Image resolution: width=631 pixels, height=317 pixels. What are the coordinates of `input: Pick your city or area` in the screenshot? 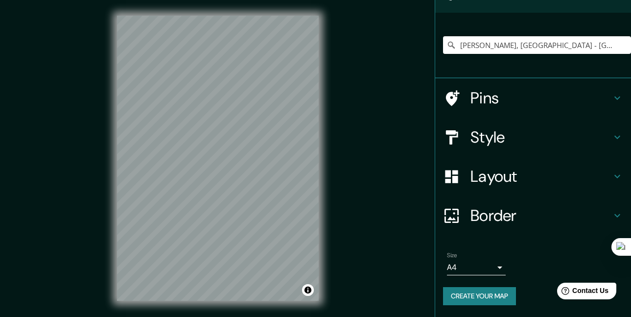 It's located at (537, 45).